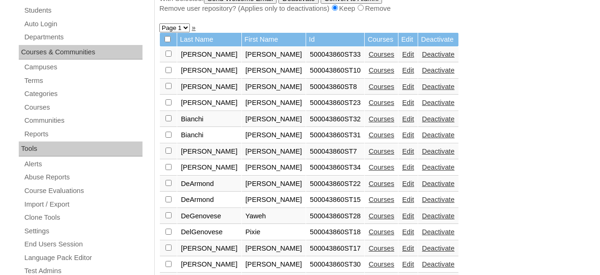 This screenshot has height=275, width=600. I want to click on td: 500043860ST18, so click(335, 233).